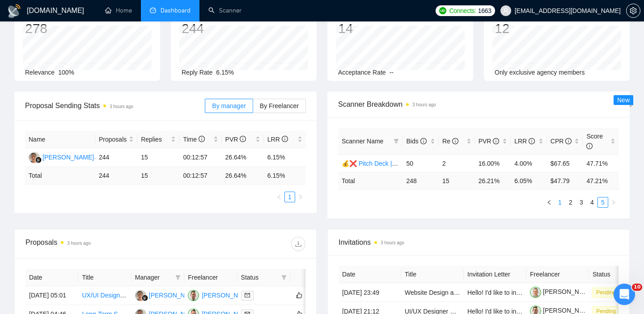  What do you see at coordinates (420, 163) in the screenshot?
I see `td: 50` at bounding box center [420, 163].